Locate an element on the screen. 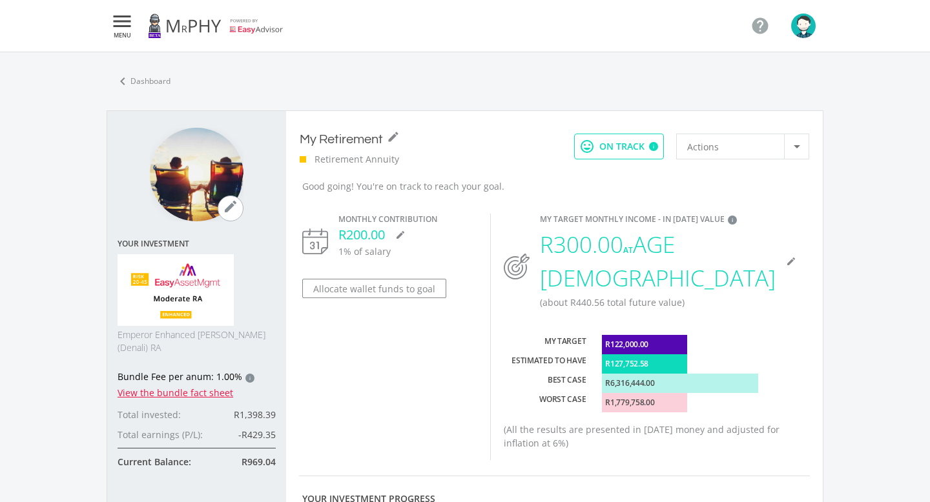 The width and height of the screenshot is (930, 502). span: Actions is located at coordinates (702, 147).